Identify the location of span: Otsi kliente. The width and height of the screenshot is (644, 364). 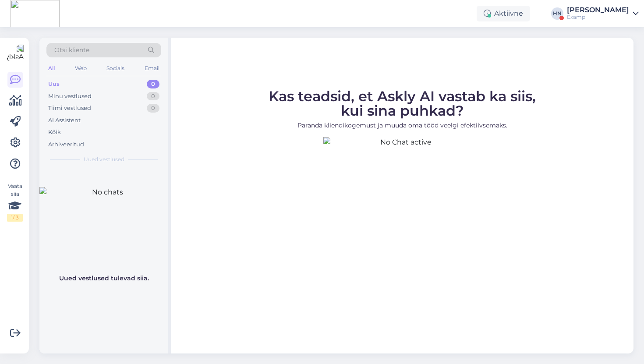
(72, 50).